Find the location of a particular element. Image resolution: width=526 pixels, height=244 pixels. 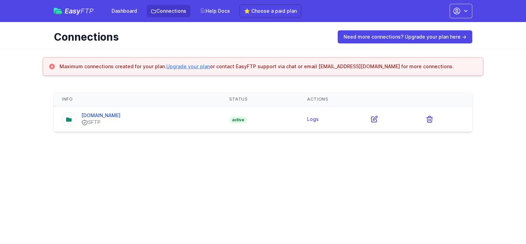

a: Connections is located at coordinates (168, 11).